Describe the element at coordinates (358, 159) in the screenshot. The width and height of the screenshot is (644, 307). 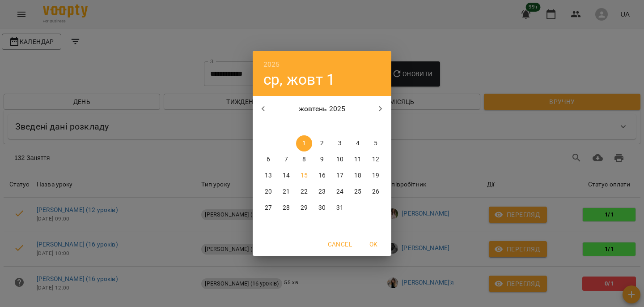
I see `p: 11` at that location.